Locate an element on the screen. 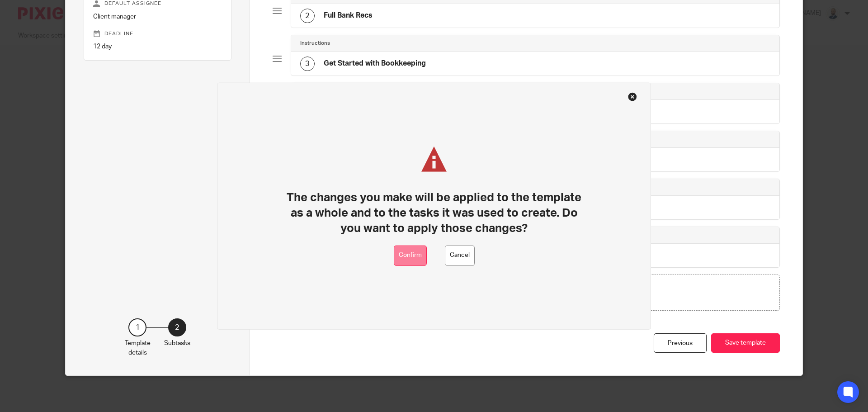  h4: Instructions is located at coordinates (315, 43).